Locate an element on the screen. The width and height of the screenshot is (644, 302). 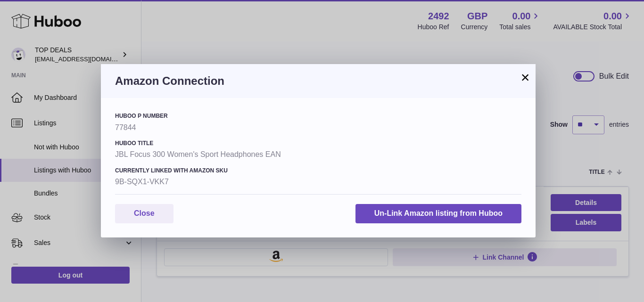
h4: Huboo P number is located at coordinates (318, 116).